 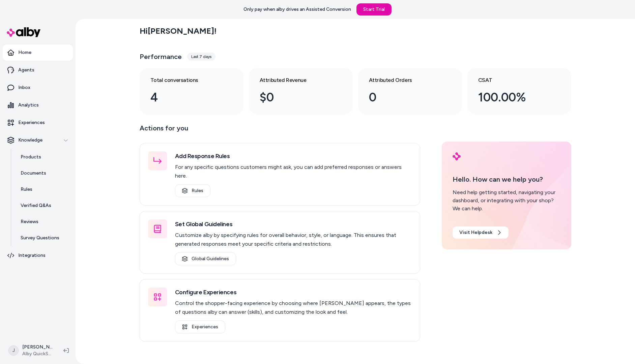 What do you see at coordinates (40, 238) in the screenshot?
I see `p: Survey Questions` at bounding box center [40, 238].